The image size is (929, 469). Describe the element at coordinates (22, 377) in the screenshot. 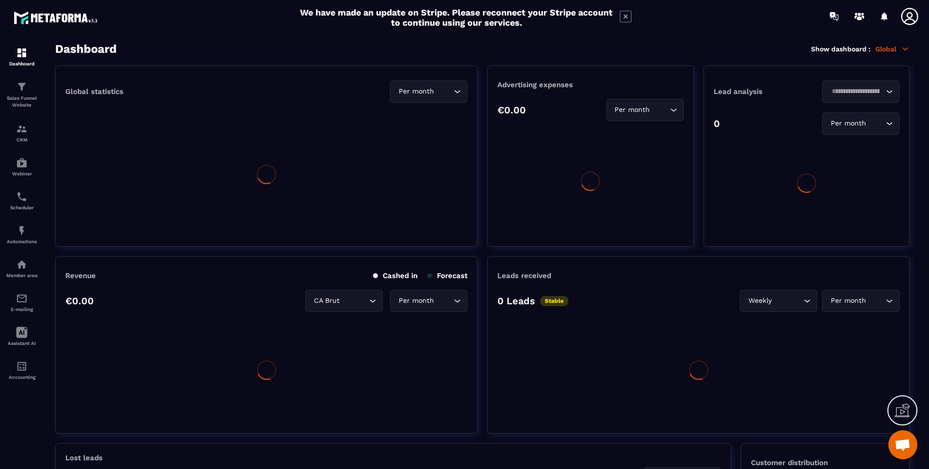

I see `p: Accounting` at that location.